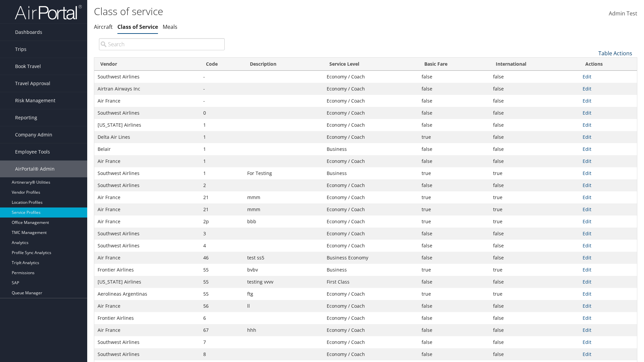 Image resolution: width=644 pixels, height=362 pixels. Describe the element at coordinates (162, 44) in the screenshot. I see `input: Search` at that location.